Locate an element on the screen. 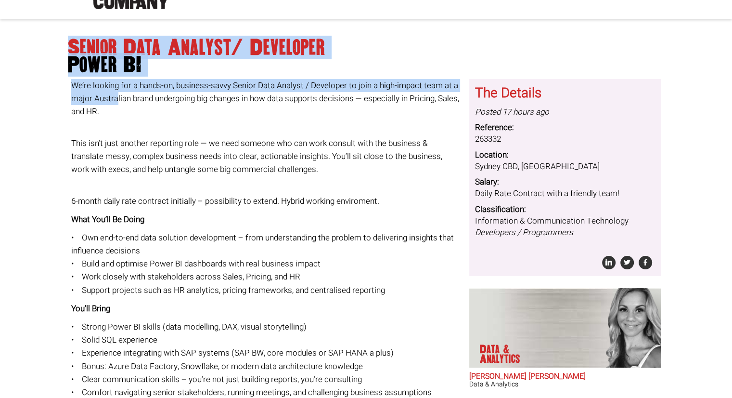  p: We’re looking for a hands-on, business-savvy Senior Data Analyst / Developer to join a high-impac... is located at coordinates (267, 99).